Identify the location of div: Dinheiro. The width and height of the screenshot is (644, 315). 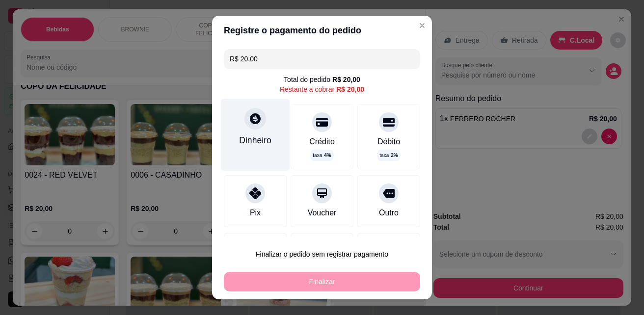
(255, 140).